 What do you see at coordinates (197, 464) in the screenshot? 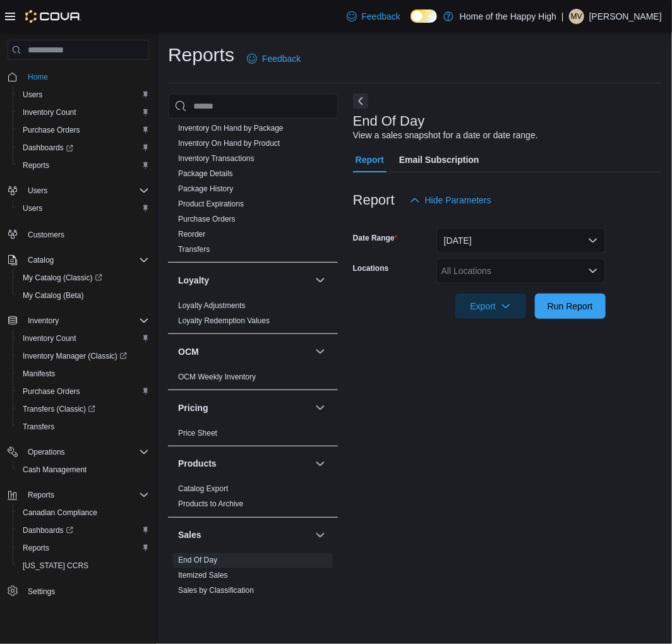
I see `h3: Products` at bounding box center [197, 464].